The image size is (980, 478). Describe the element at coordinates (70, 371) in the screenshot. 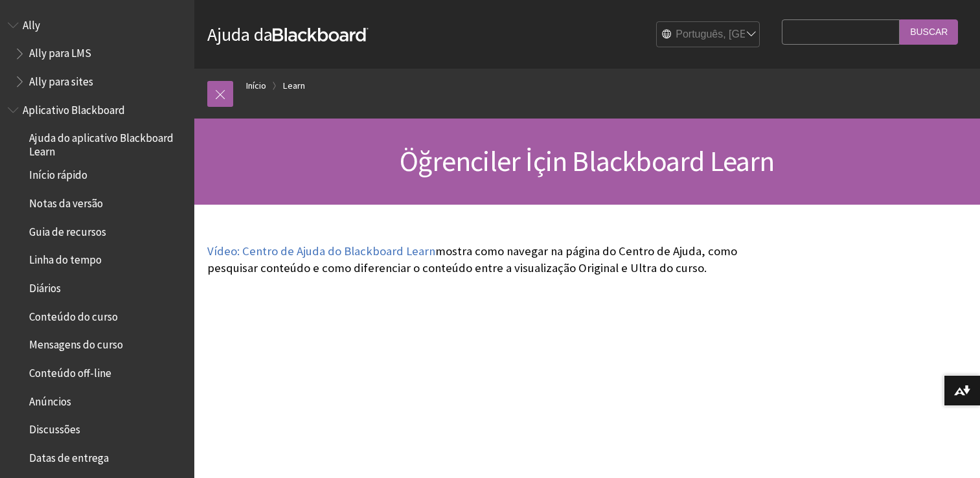

I see `span: Conteúdo off-line` at that location.